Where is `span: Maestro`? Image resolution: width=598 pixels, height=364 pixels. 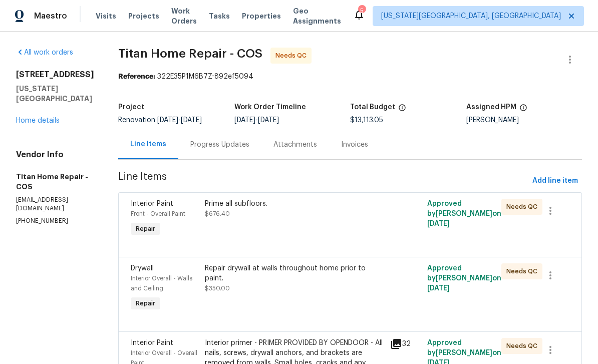 span: Maestro is located at coordinates (51, 16).